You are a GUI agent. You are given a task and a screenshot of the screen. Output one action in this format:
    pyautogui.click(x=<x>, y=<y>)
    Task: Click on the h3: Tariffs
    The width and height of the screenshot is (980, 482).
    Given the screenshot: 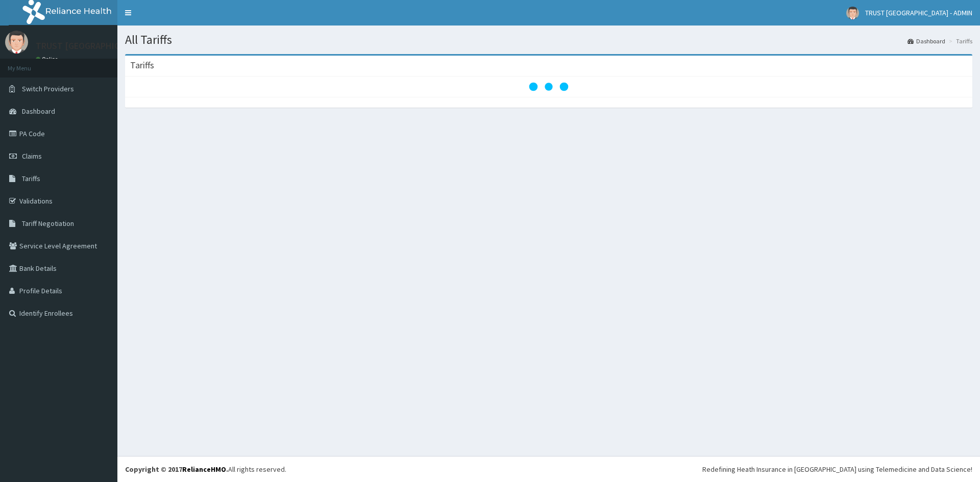 What is the action you would take?
    pyautogui.click(x=142, y=65)
    